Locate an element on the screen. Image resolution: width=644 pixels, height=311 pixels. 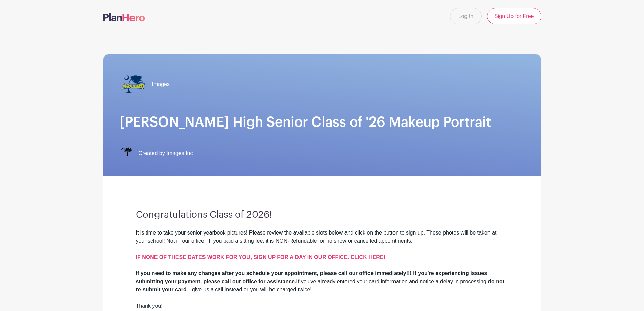
h3: Congratulations Class of 2026! is located at coordinates (322, 215).